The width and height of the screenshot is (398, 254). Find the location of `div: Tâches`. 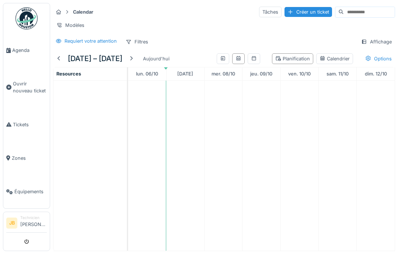

div: Tâches is located at coordinates (270, 12).